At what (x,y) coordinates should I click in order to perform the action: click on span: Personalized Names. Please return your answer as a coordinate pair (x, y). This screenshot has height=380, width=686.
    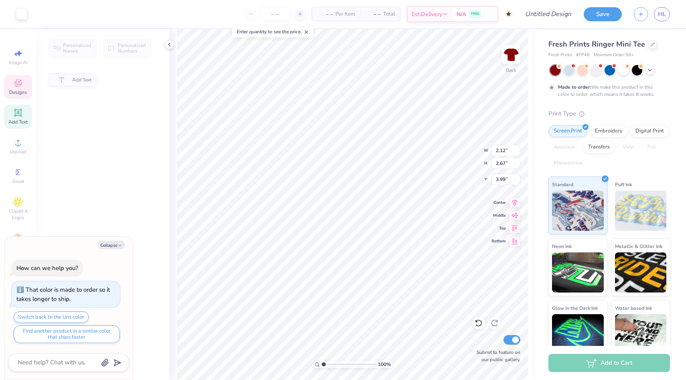
    Looking at the image, I should click on (77, 48).